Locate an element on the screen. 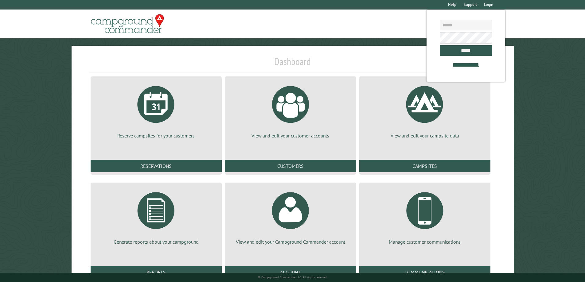 Image resolution: width=585 pixels, height=282 pixels. a: Campsites is located at coordinates (424, 166).